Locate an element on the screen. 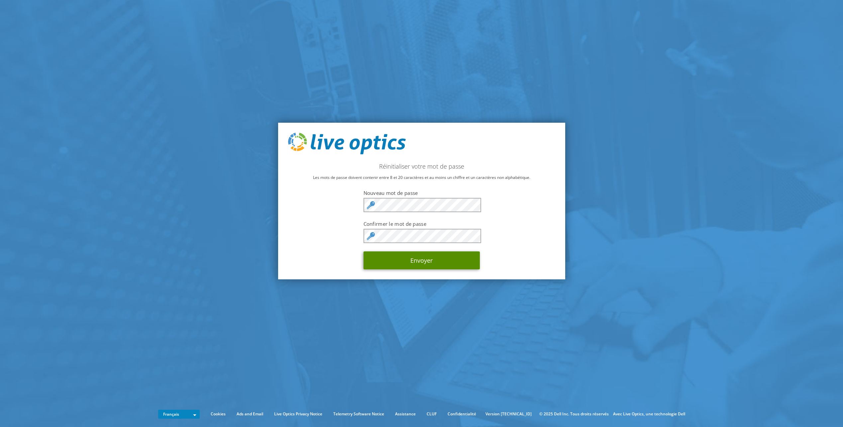 This screenshot has width=843, height=427. a: Cookies is located at coordinates (218, 414).